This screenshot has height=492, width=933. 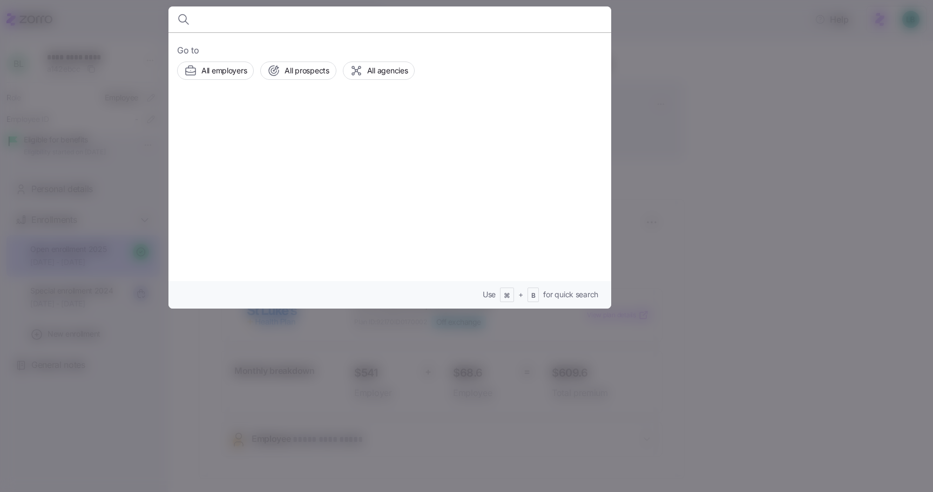 I want to click on button: All employers, so click(x=215, y=71).